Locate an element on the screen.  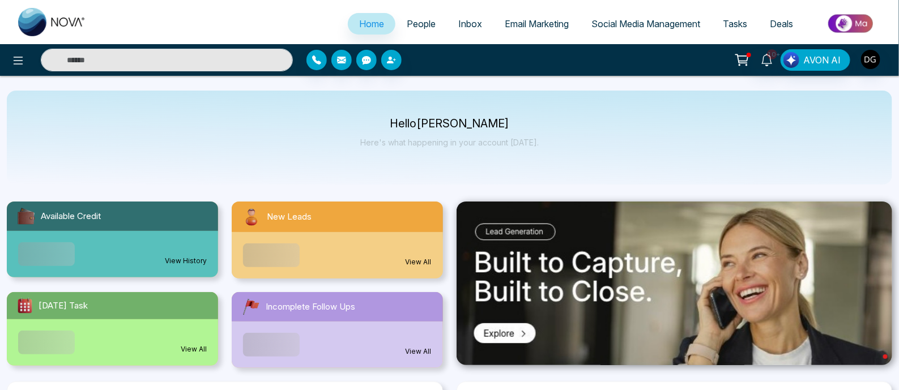
img: Nova CRM Logo is located at coordinates (52, 22).